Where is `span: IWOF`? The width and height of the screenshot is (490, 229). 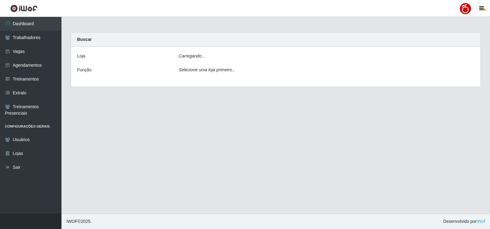
span: IWOF is located at coordinates (72, 221).